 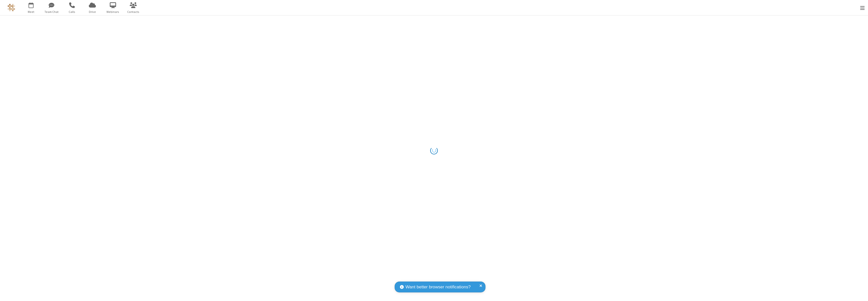 What do you see at coordinates (438, 287) in the screenshot?
I see `span: Want better browser notifications?` at bounding box center [438, 287].